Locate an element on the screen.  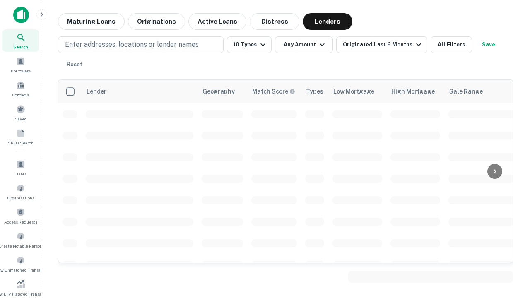
button: Active Loans is located at coordinates (217, 22).